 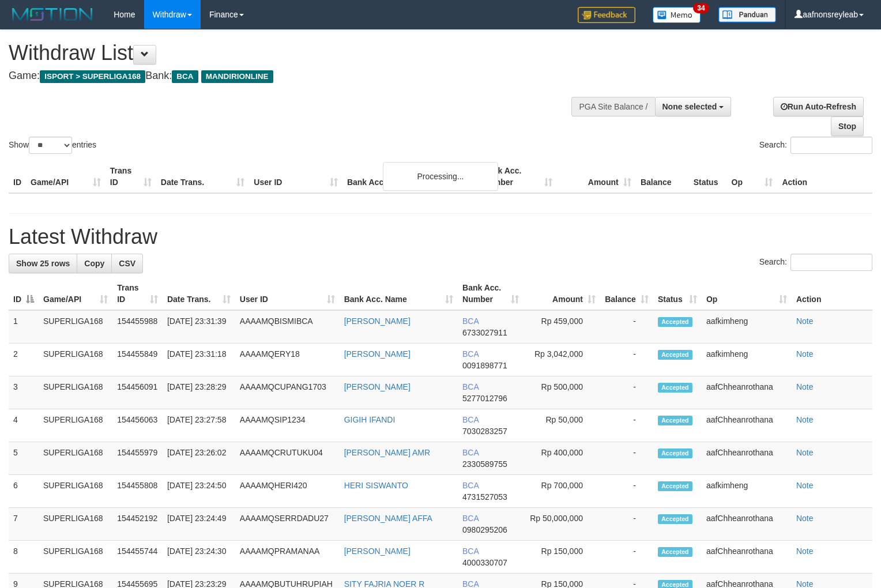 What do you see at coordinates (485, 366) in the screenshot?
I see `span: Copy 0091898771 to clipboard` at bounding box center [485, 366].